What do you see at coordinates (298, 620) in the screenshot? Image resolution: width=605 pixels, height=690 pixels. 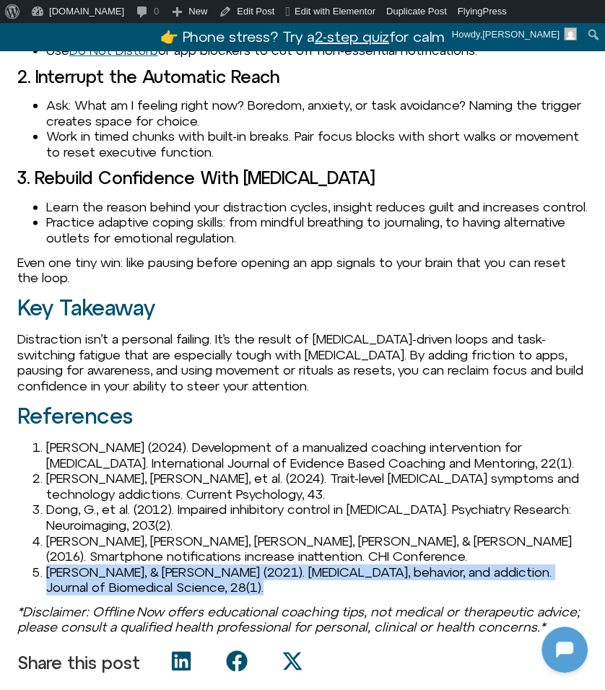 I see `em: *Disclaimer: Offline Now offers educational coaching tips, not medical or therapeutic advice; ple...` at bounding box center [298, 620].